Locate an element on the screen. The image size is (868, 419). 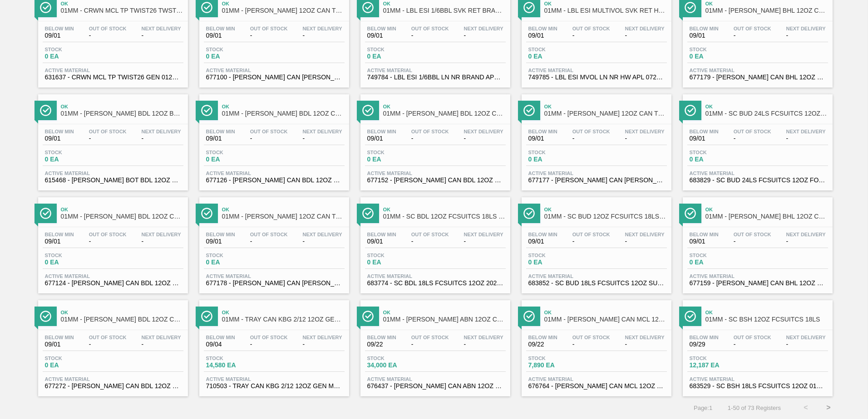
span: 631637 - CRWN MCL TP TWIST26 GEN 0123 TWSTOFF 12 is located at coordinates (113, 77).